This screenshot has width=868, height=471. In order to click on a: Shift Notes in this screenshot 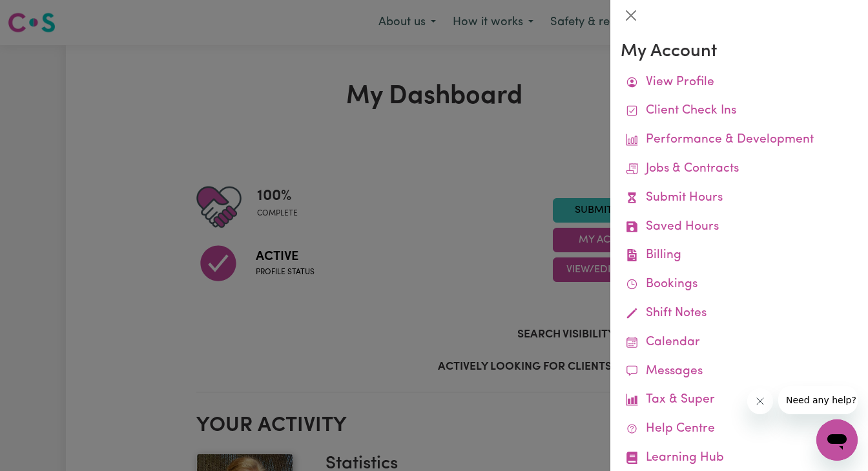, I will do `click(739, 314)`.